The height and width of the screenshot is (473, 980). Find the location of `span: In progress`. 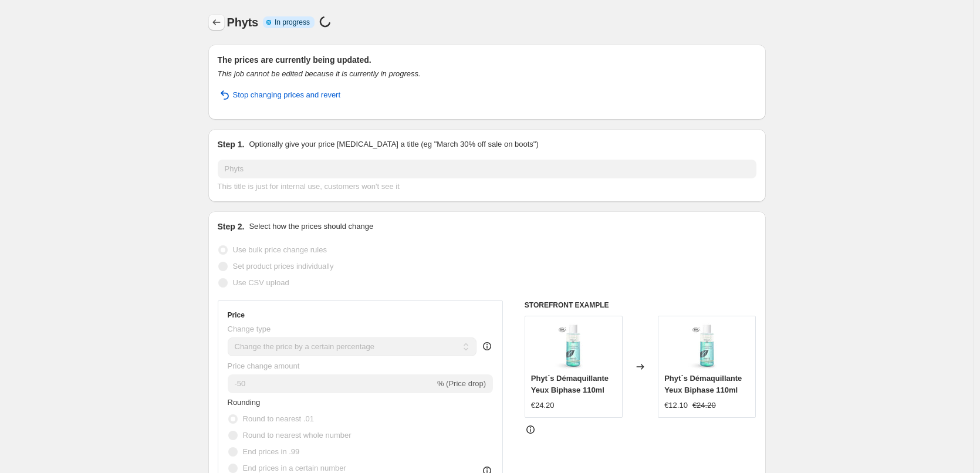

span: In progress is located at coordinates (292, 23).